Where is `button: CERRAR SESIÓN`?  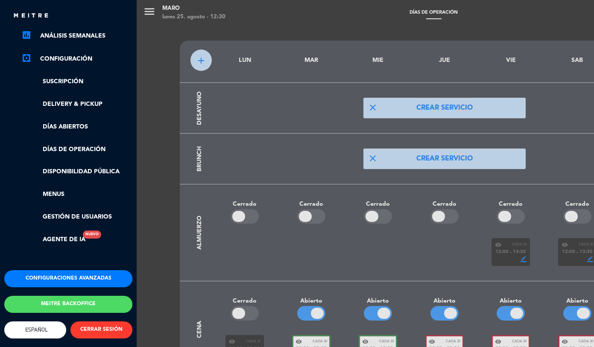 button: CERRAR SESIÓN is located at coordinates (101, 330).